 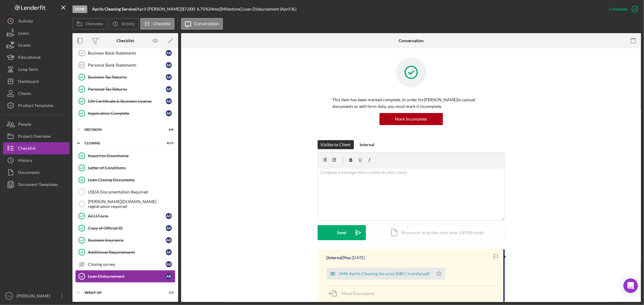 What do you see at coordinates (202, 24) in the screenshot?
I see `button: Conversation` at bounding box center [202, 24].